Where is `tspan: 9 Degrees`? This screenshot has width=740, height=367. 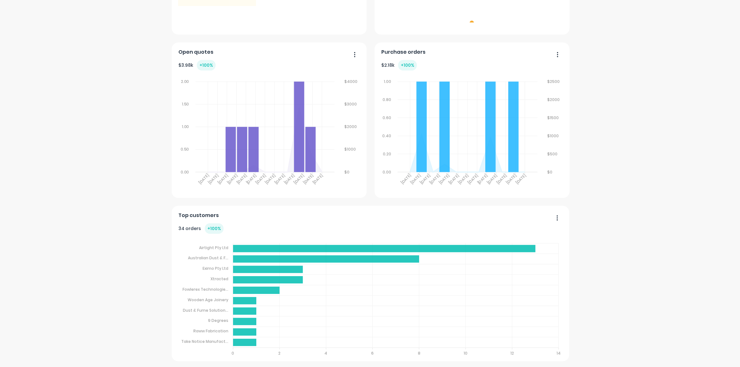 tspan: 9 Degrees is located at coordinates (218, 321).